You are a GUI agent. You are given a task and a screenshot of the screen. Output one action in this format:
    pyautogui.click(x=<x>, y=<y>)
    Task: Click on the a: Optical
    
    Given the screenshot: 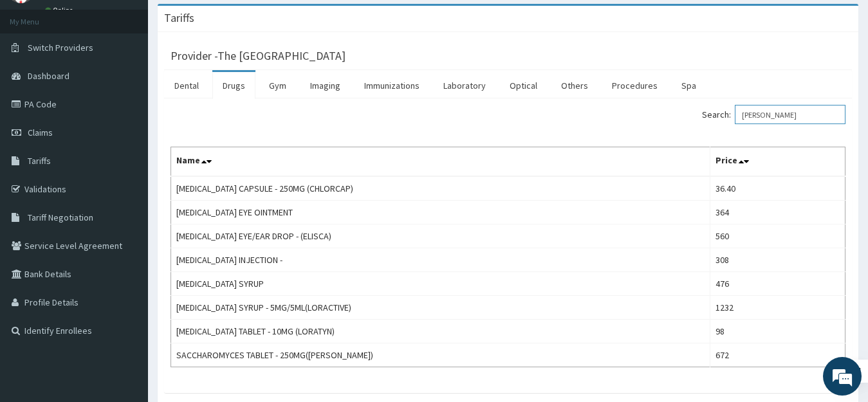 What is the action you would take?
    pyautogui.click(x=523, y=86)
    